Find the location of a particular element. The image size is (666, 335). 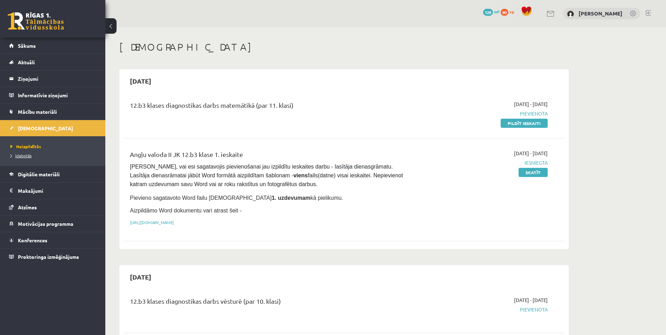

div: 12.b3 klases diagnostikas darbs matemātikā (par 11. klasi) is located at coordinates (267, 107).